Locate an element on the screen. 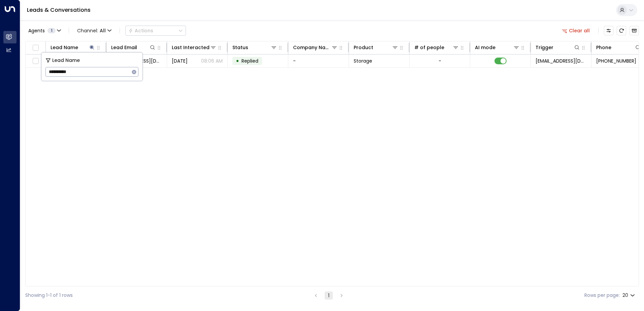 The height and width of the screenshot is (311, 644). span: Toggle select row is located at coordinates (36, 61).